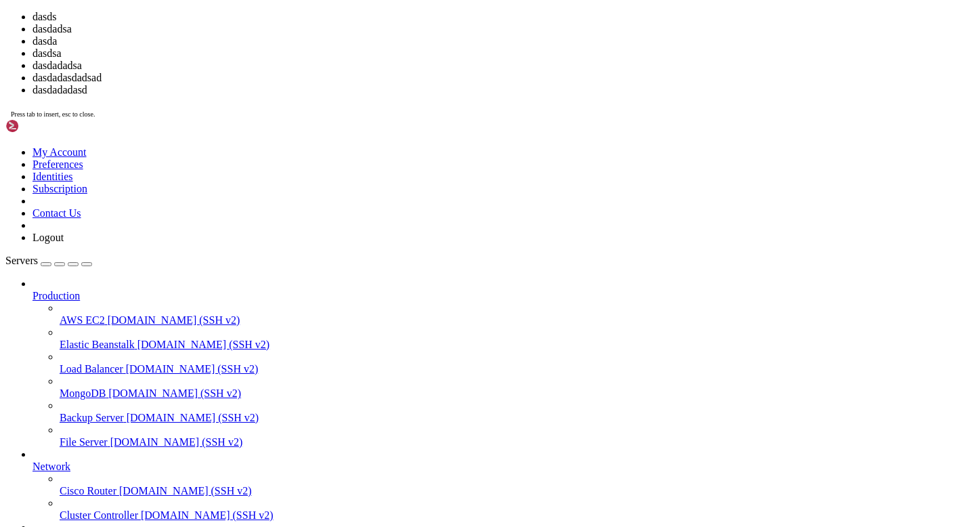  What do you see at coordinates (402, 349) in the screenshot?
I see `x-row: dasda: command not found` at bounding box center [402, 349].